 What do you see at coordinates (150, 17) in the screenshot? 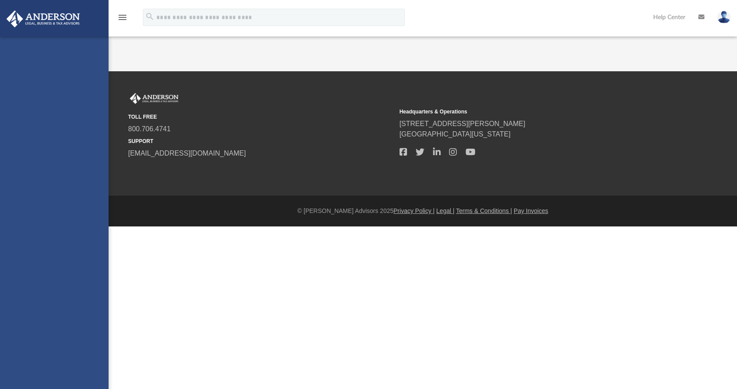
I see `i: search` at bounding box center [150, 17].